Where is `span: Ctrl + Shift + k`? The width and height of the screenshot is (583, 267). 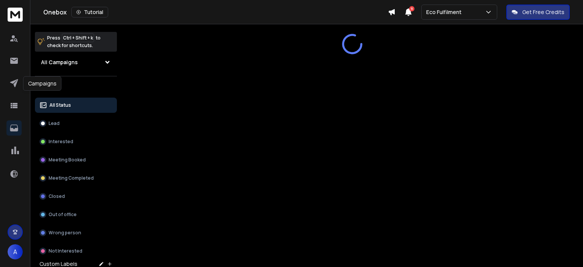 span: Ctrl + Shift + k is located at coordinates (78, 38).